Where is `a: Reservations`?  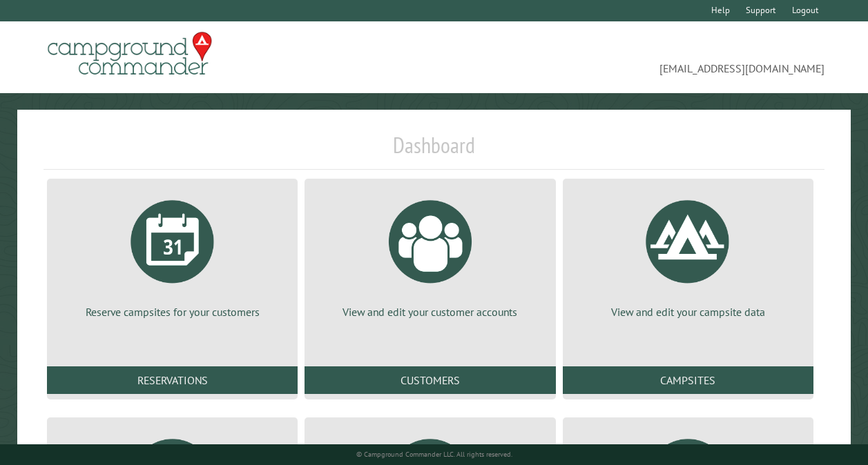
a: Reservations is located at coordinates (172, 380).